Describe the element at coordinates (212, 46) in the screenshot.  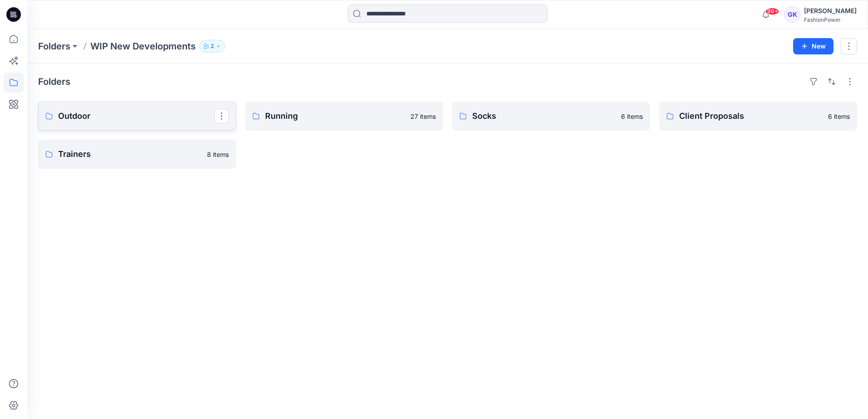
I see `button: 2` at that location.